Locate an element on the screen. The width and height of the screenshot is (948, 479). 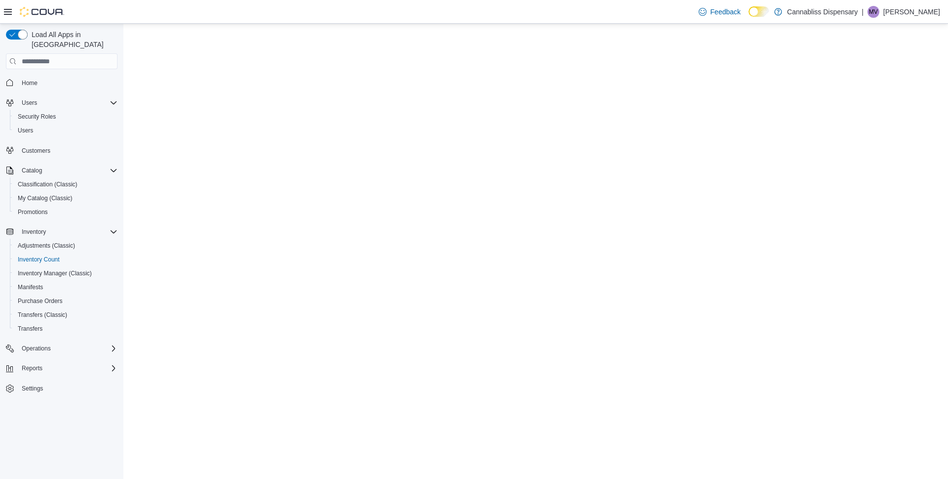
span: MV is located at coordinates (874, 12).